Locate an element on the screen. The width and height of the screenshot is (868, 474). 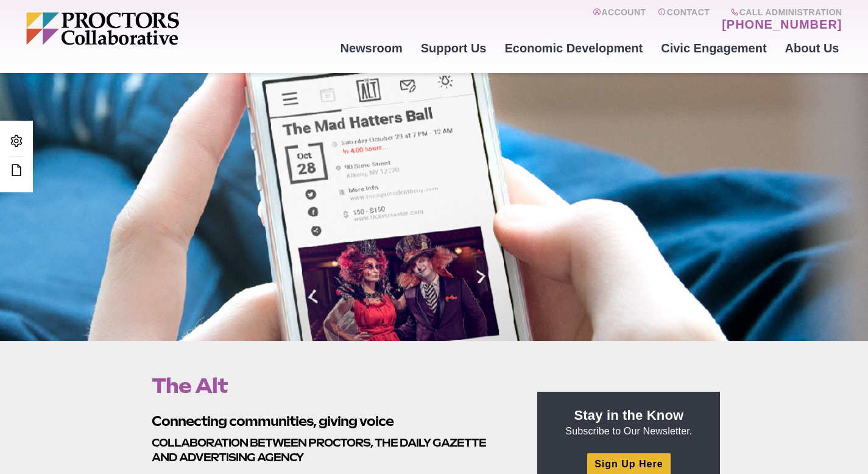
a: Account is located at coordinates (619, 20).